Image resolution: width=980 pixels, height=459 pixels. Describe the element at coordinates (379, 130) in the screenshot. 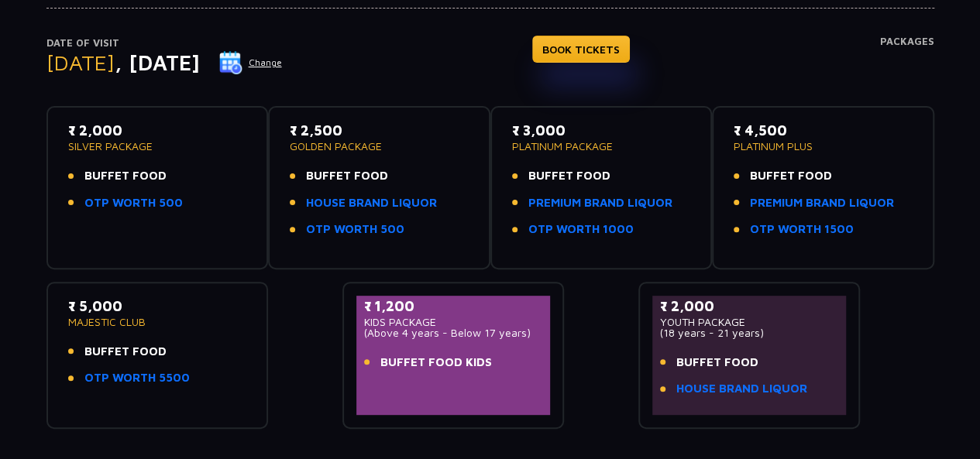

I see `p: ₹ 2,500` at that location.